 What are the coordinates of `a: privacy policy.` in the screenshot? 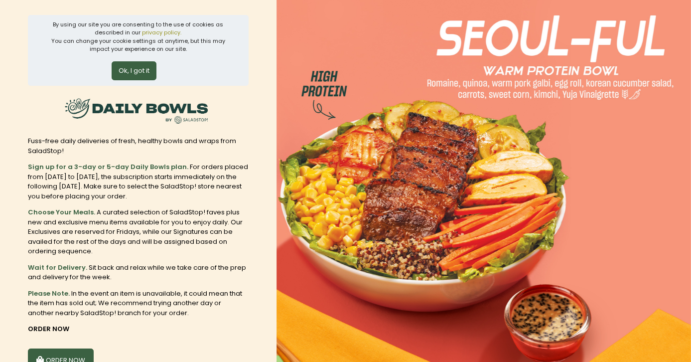 It's located at (161, 32).